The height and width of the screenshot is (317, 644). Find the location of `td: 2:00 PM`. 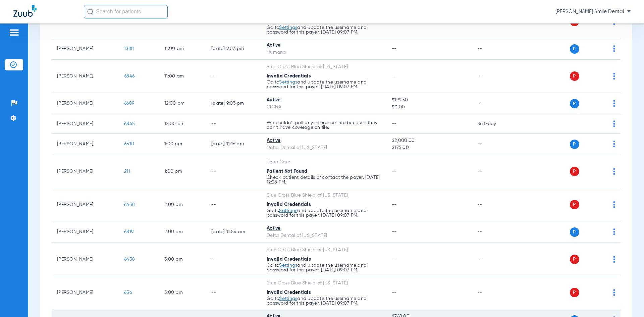

td: 2:00 PM is located at coordinates (183, 232).